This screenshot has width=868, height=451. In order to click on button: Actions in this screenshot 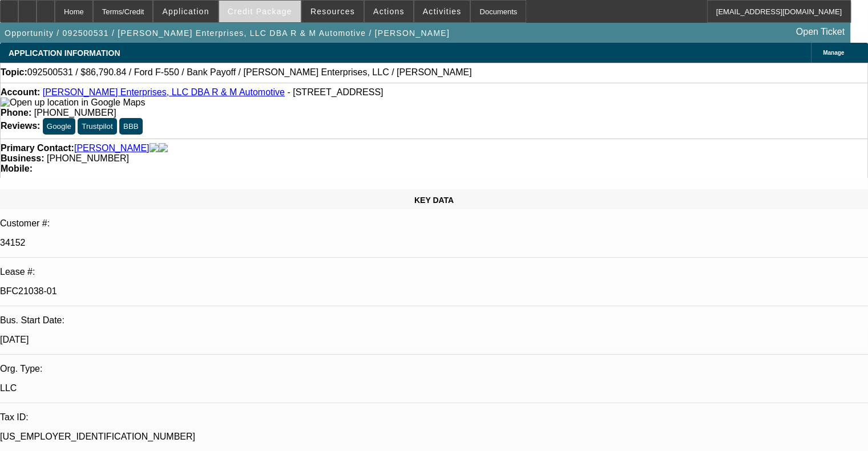, I will do `click(388, 12)`.